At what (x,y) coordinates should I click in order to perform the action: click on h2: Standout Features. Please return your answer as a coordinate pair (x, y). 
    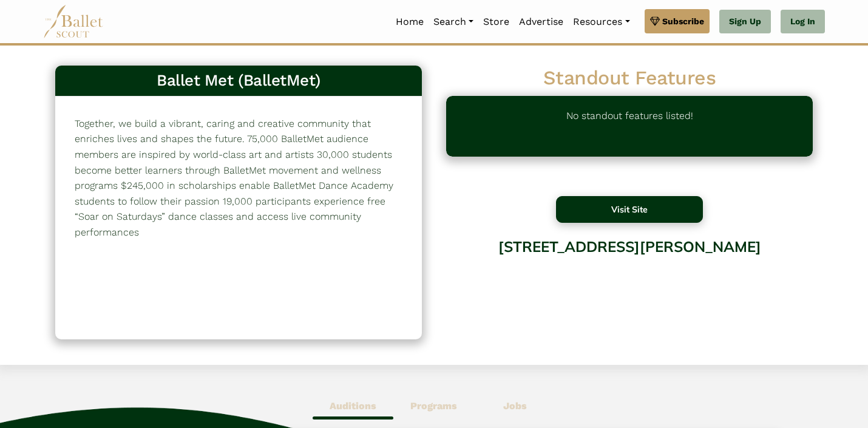
    Looking at the image, I should click on (630, 79).